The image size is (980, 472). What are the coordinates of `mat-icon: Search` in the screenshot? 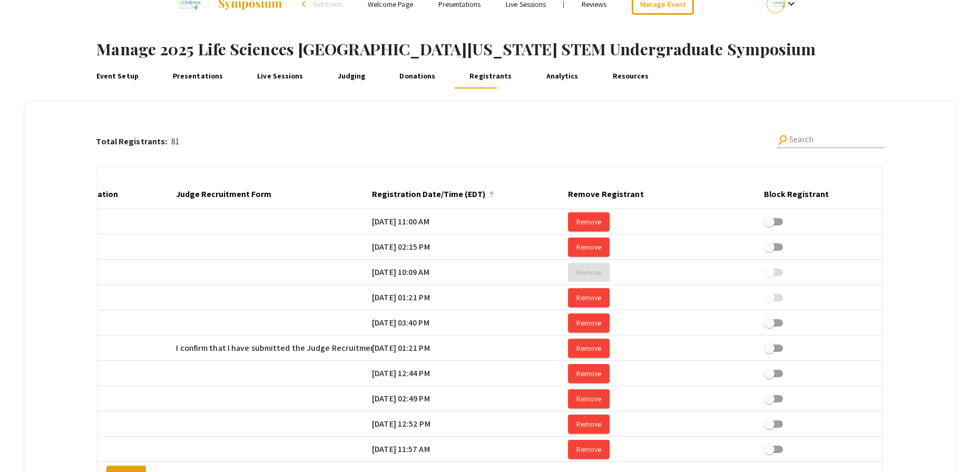 It's located at (782, 139).